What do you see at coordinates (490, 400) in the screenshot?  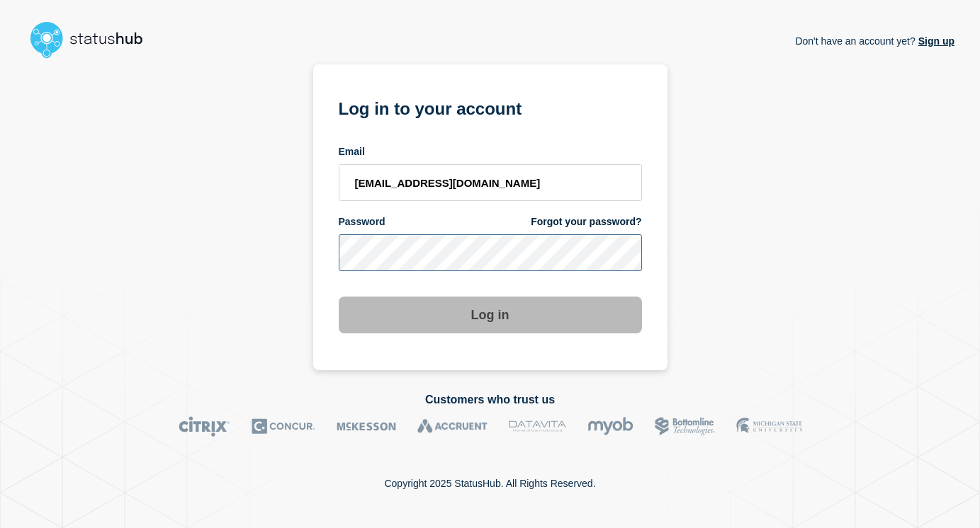 I see `h2: Customers who trust us` at bounding box center [490, 400].